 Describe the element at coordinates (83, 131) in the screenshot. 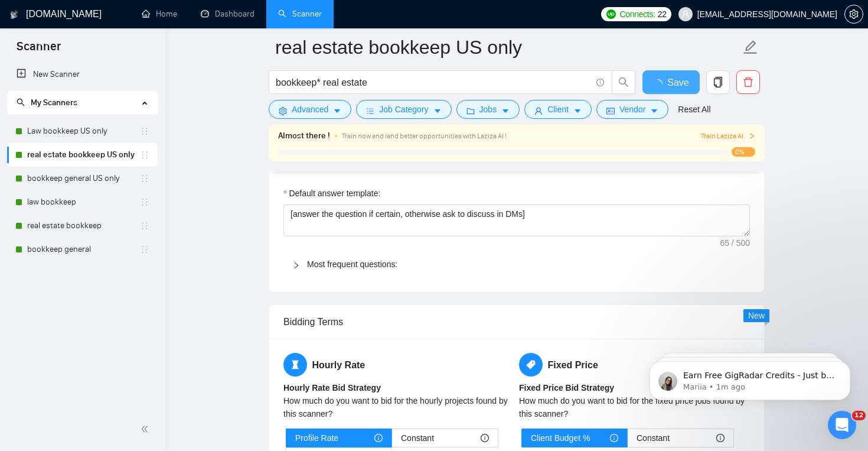

I see `a: Law bookkeep US only` at that location.